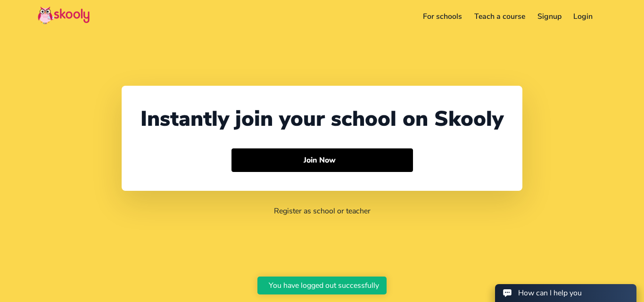 This screenshot has height=302, width=644. I want to click on img: Skooly, so click(64, 15).